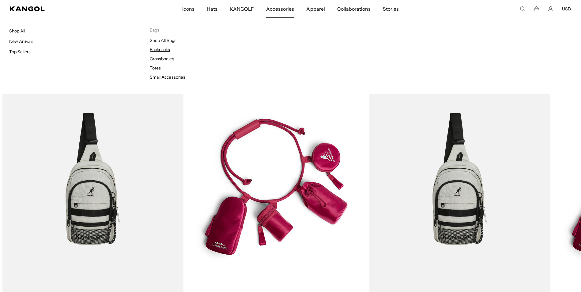 This screenshot has width=581, height=292. Describe the element at coordinates (537, 9) in the screenshot. I see `button: Cart` at that location.